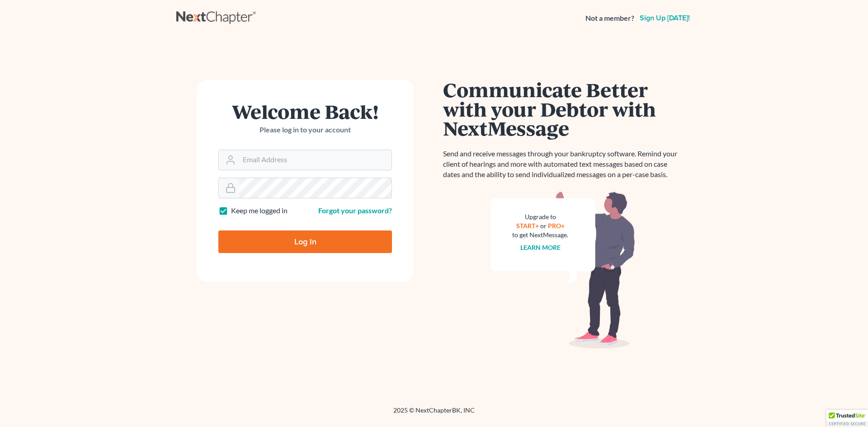  What do you see at coordinates (305, 111) in the screenshot?
I see `h1: Welcome Back!` at bounding box center [305, 111].